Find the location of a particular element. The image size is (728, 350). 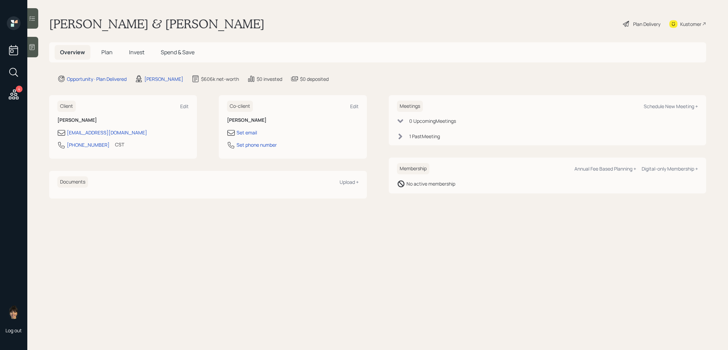

span: Invest is located at coordinates (136, 52).